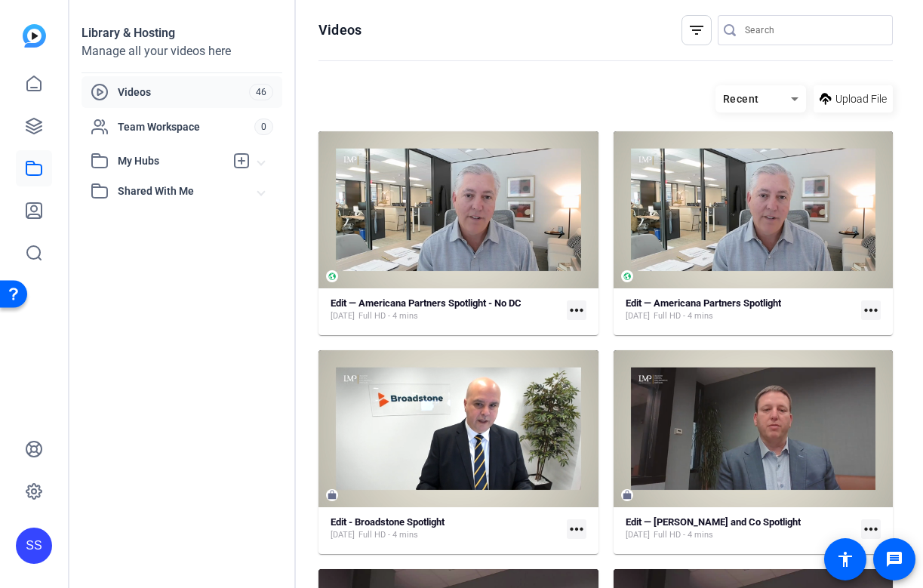  I want to click on input: Search, so click(812, 30).